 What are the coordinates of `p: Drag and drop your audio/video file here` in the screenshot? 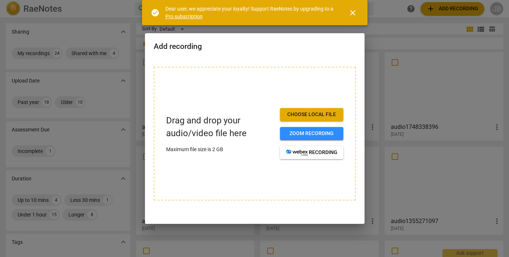 It's located at (220, 127).